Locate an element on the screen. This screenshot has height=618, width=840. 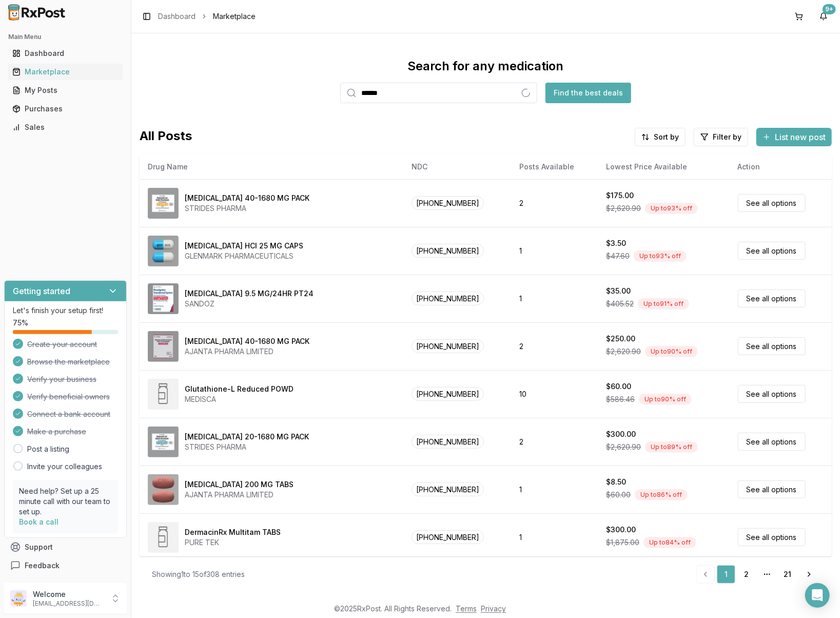
img: Atomoxetine HCl 25 MG CAPS is located at coordinates (163, 251).